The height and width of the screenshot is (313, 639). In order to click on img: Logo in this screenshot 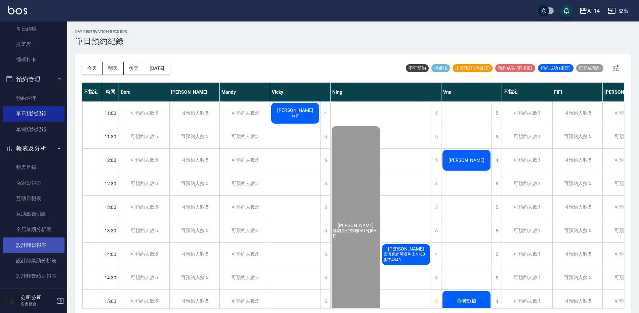, I will do `click(17, 10)`.